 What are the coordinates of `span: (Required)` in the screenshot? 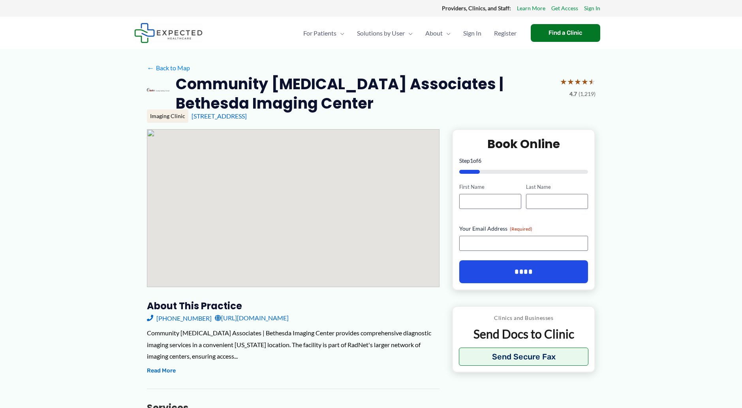 It's located at (521, 229).